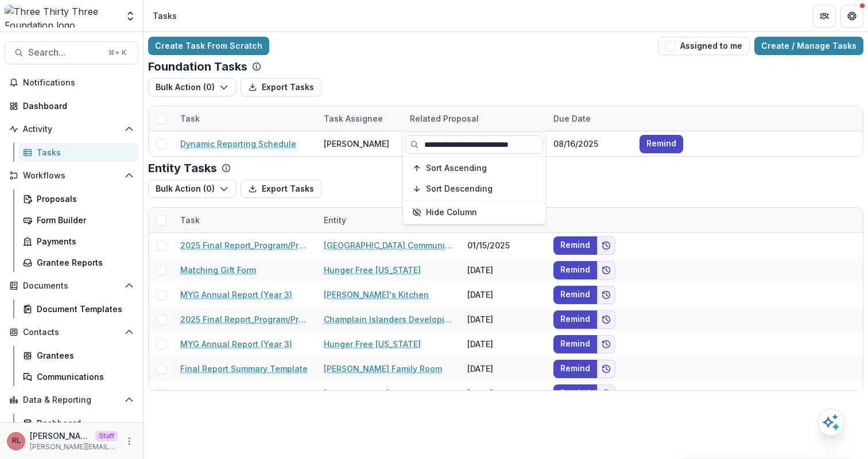 This screenshot has width=868, height=459. I want to click on a: Create / Manage Tasks, so click(809, 46).